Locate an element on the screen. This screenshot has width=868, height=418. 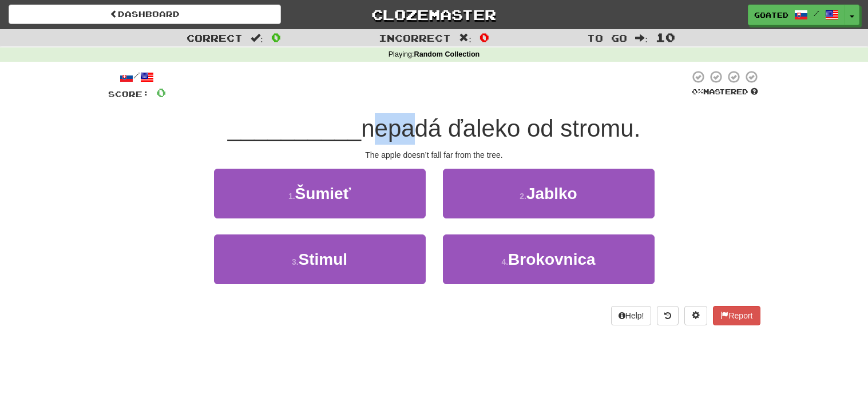
small: 1 . is located at coordinates (292, 196).